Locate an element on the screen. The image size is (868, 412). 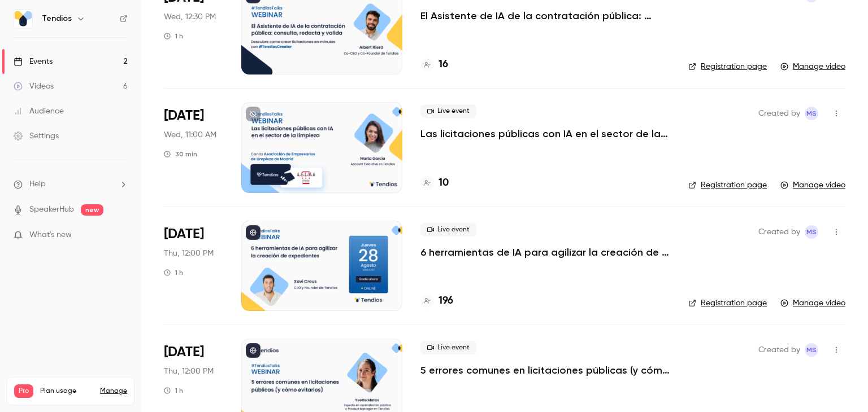
a: 16 is located at coordinates (434, 65).